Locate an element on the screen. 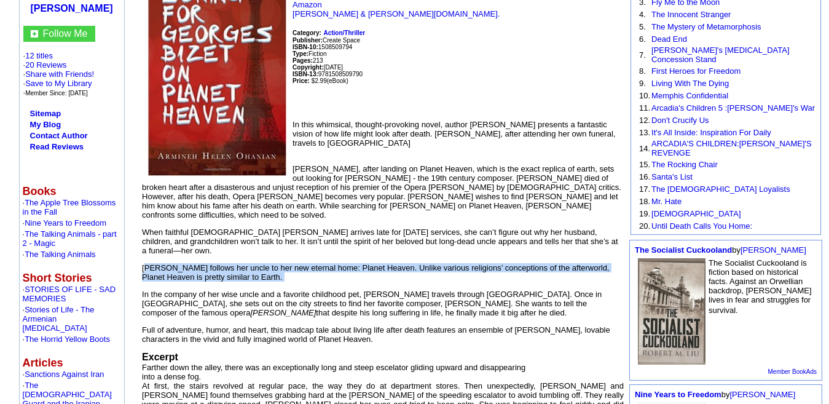 The height and width of the screenshot is (404, 829). a: Santa's List is located at coordinates (672, 176).